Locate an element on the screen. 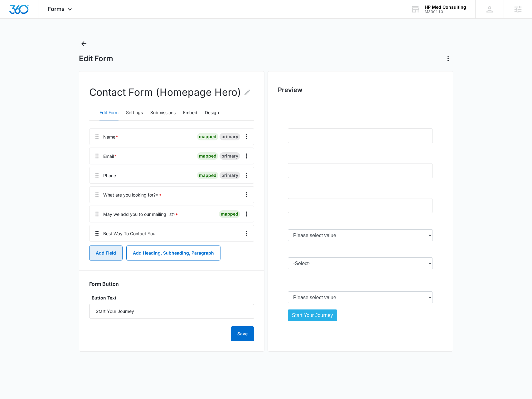 The image size is (532, 399). button: Edit Form is located at coordinates (109, 113).